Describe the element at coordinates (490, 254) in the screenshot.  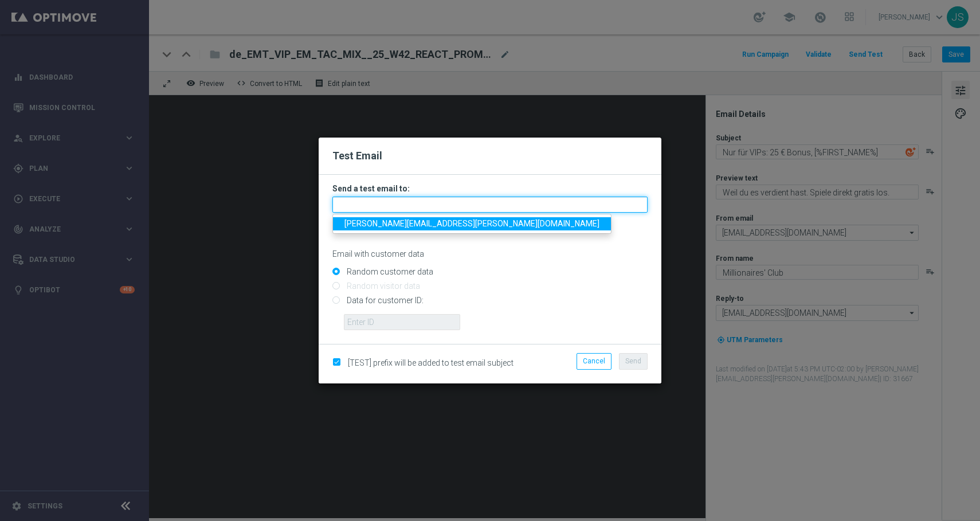
I see `p: Email with customer data` at that location.